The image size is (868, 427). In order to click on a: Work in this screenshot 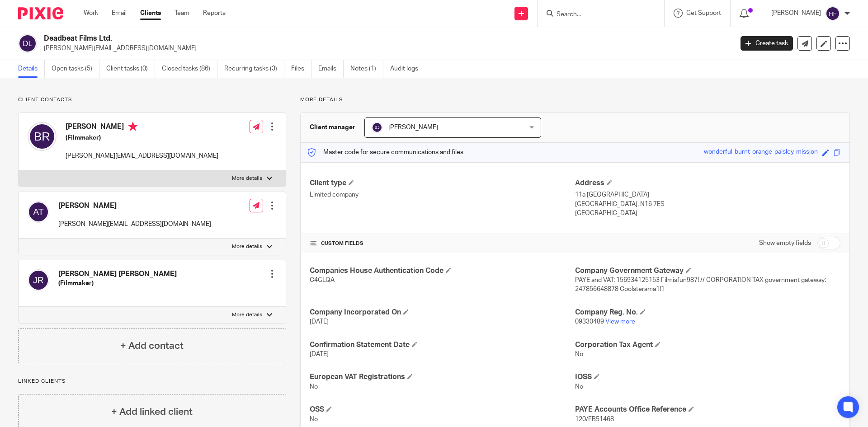, I will do `click(91, 14)`.